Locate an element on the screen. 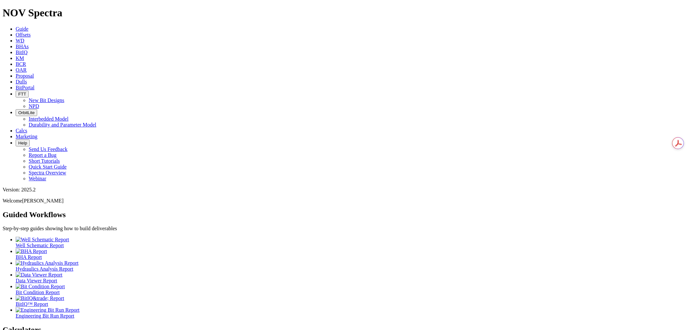 The width and height of the screenshot is (695, 330). span: BHAs is located at coordinates (22, 46).